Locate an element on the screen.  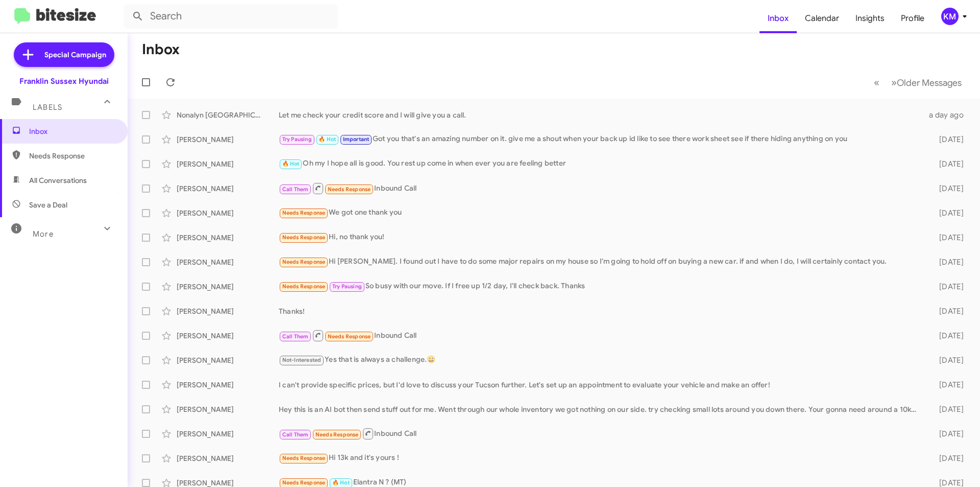
span: All Conversations is located at coordinates (57, 181).